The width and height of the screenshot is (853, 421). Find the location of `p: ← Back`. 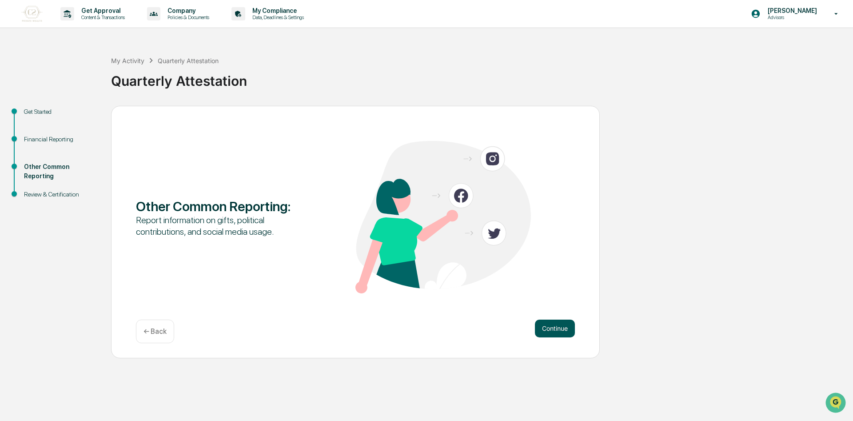

p: ← Back is located at coordinates (155, 331).